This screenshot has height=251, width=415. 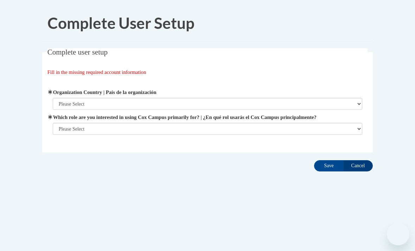 I want to click on span: Complete User Setup, so click(x=121, y=23).